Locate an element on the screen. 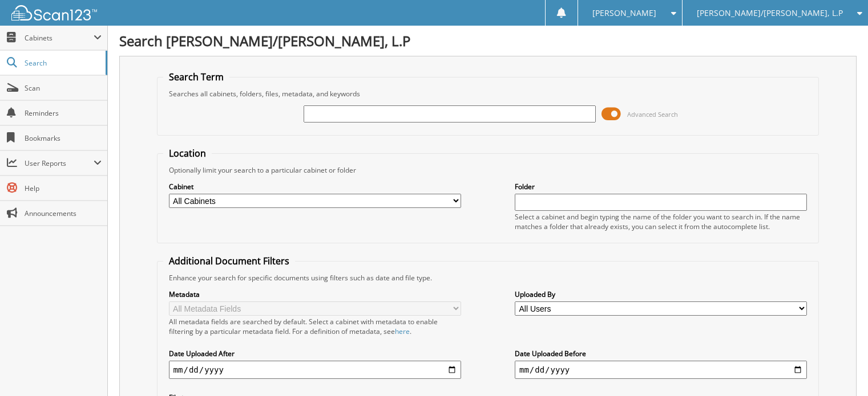 This screenshot has width=868, height=396. span: Search is located at coordinates (62, 63).